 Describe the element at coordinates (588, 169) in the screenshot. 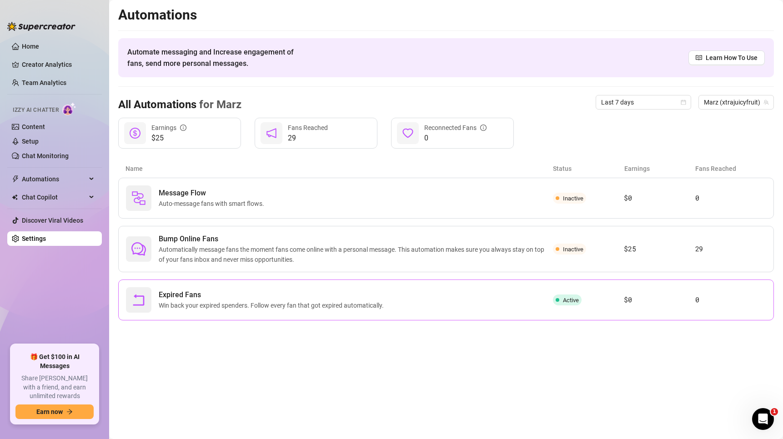

I see `article: Status` at that location.